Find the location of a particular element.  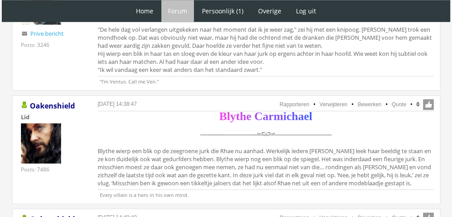

span: c is located at coordinates (290, 116).